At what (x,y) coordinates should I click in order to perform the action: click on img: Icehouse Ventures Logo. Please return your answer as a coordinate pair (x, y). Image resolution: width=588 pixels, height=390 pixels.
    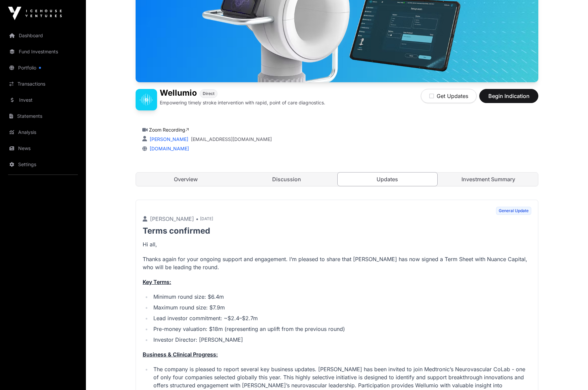
    Looking at the image, I should click on (35, 13).